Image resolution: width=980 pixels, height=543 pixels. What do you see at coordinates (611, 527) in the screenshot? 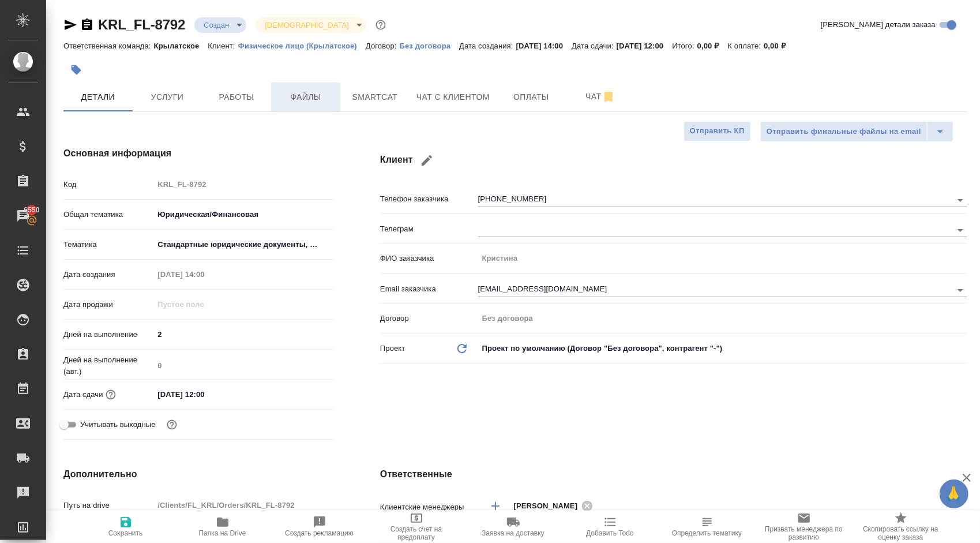
I see `button: Добавить Todo` at bounding box center [611, 527].